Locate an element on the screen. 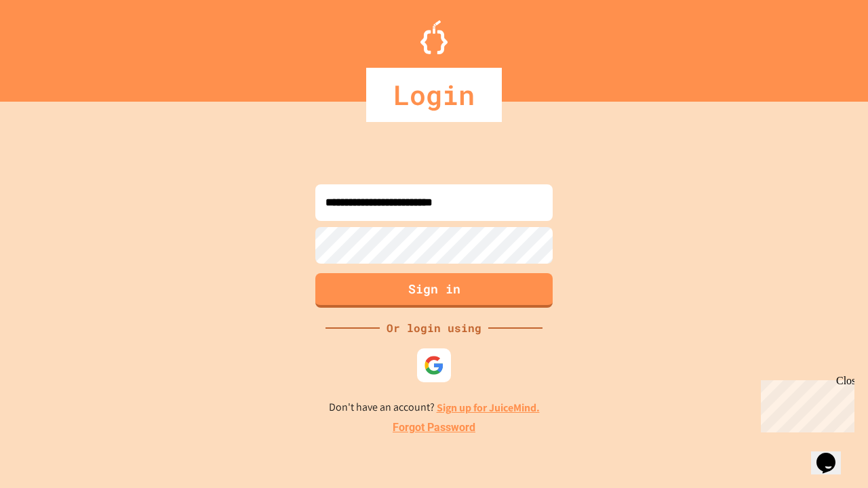  div: Login is located at coordinates (434, 95).